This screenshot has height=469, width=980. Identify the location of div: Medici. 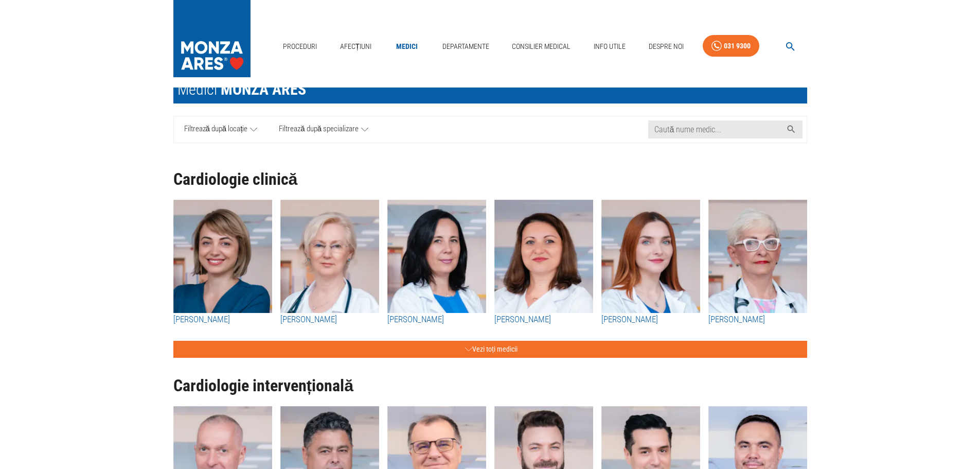
(242, 90).